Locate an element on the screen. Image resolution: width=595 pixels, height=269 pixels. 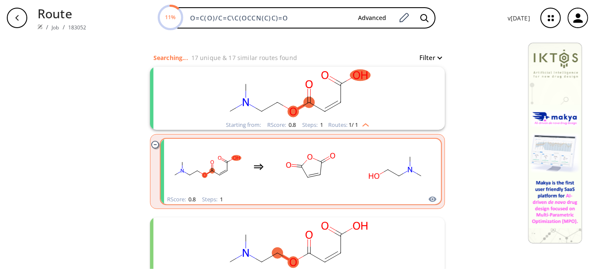
div: Starting from: is located at coordinates (243, 125).